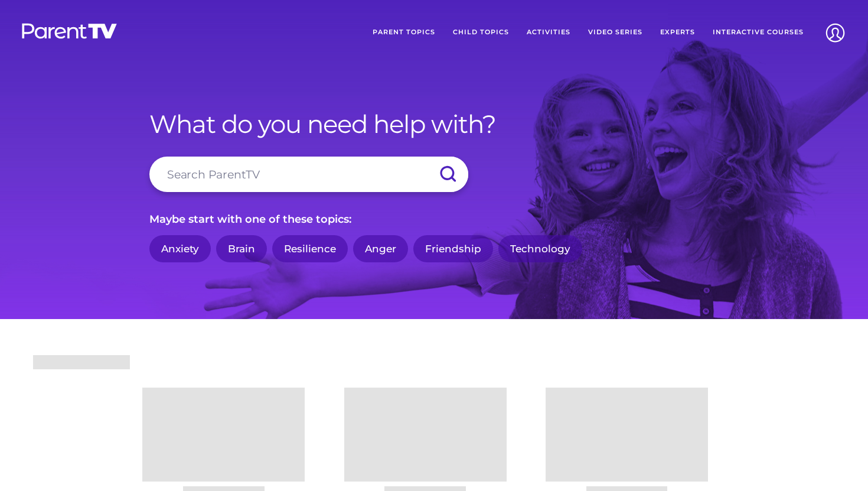  Describe the element at coordinates (434, 219) in the screenshot. I see `p: Maybe start with one of these topics:` at that location.